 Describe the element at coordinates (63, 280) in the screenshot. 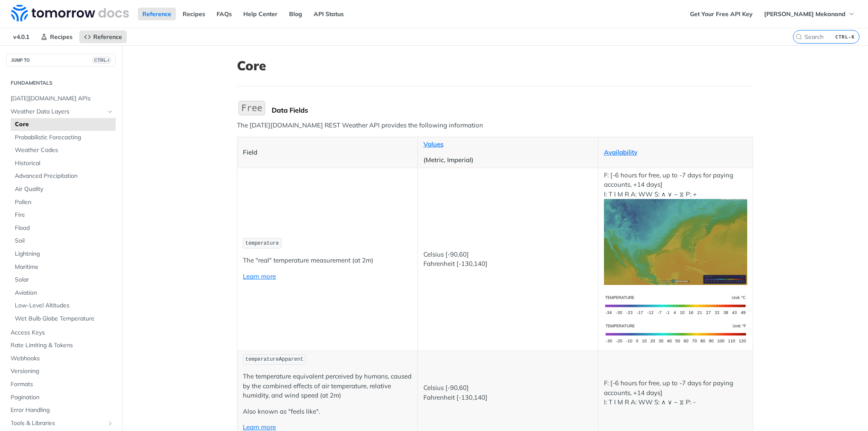

I see `a: Solar` at that location.